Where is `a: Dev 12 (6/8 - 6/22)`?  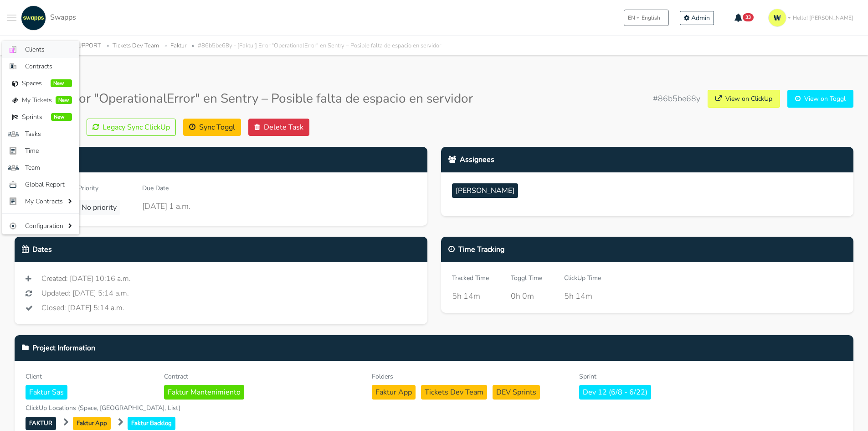
a: Dev 12 (6/8 - 6/22) is located at coordinates (617, 392).